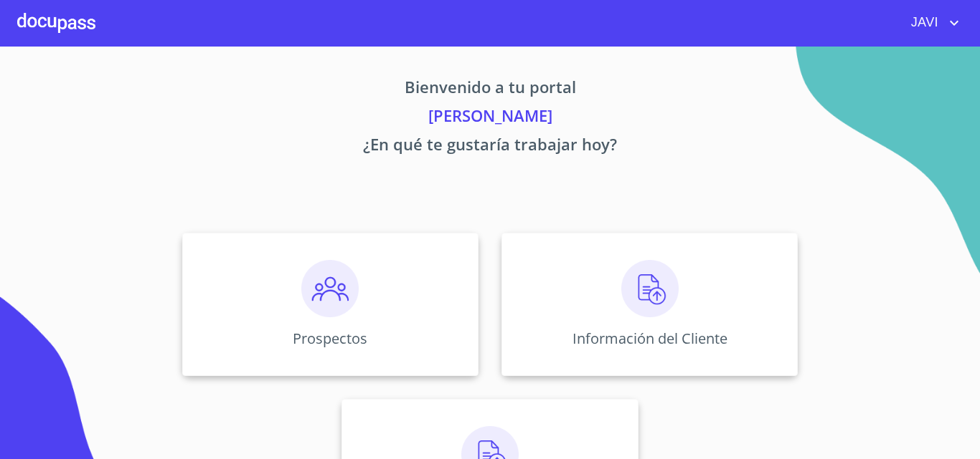  I want to click on p: Prospectos, so click(330, 338).